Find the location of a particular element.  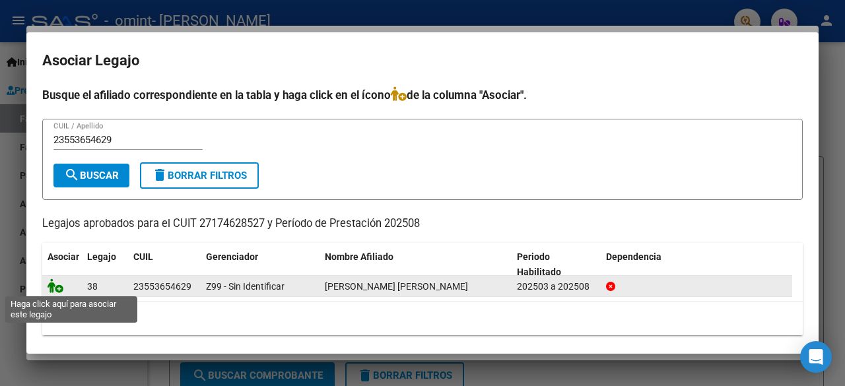

span: Borrar Filtros is located at coordinates (199, 176).